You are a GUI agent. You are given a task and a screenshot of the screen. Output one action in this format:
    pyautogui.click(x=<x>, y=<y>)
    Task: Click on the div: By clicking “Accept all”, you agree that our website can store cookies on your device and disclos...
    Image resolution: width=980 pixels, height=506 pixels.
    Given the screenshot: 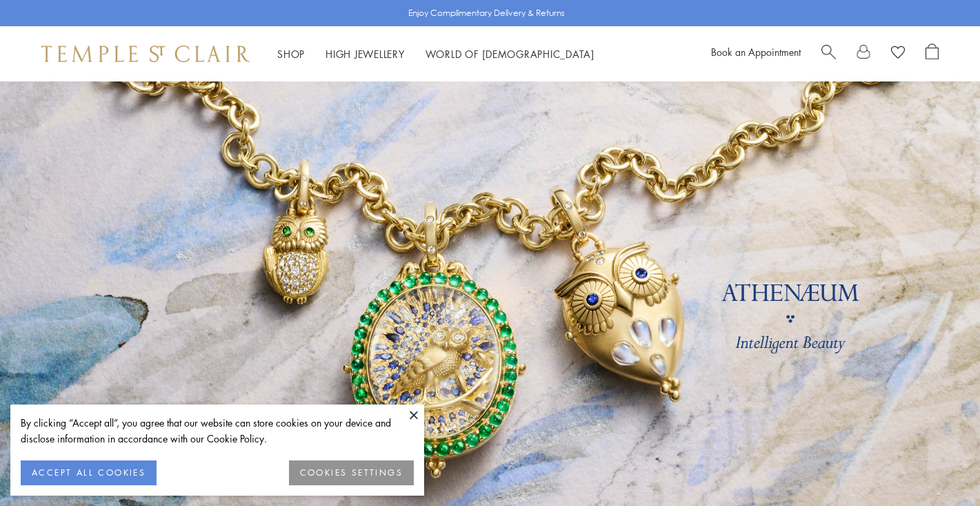 What is the action you would take?
    pyautogui.click(x=217, y=431)
    